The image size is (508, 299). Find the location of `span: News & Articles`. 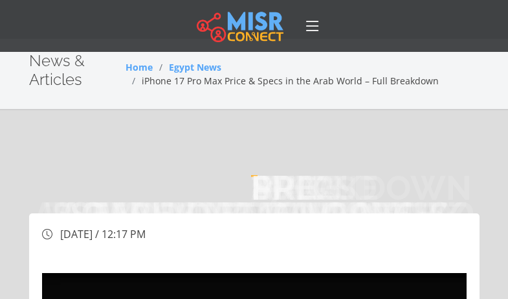

span: News & Articles is located at coordinates (57, 70).